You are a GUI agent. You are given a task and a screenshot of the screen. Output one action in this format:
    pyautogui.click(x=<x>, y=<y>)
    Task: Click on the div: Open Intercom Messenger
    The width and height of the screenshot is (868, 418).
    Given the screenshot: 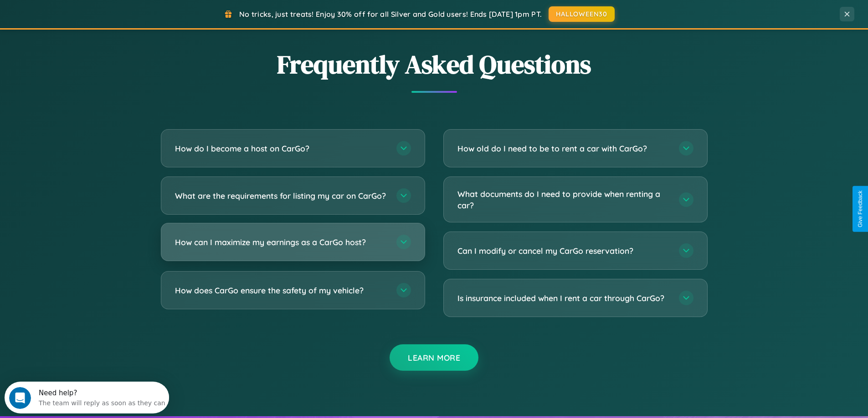 What is the action you would take?
    pyautogui.click(x=86, y=16)
    